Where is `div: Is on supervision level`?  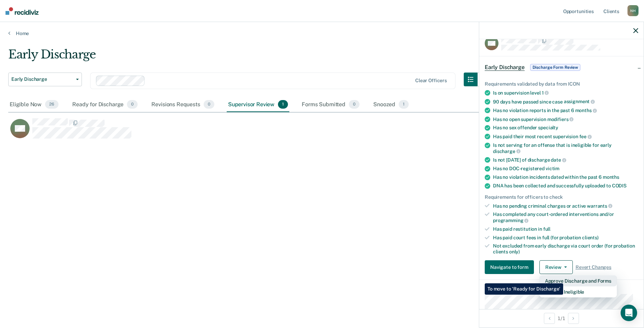
div: Is on supervision level is located at coordinates (566, 93).